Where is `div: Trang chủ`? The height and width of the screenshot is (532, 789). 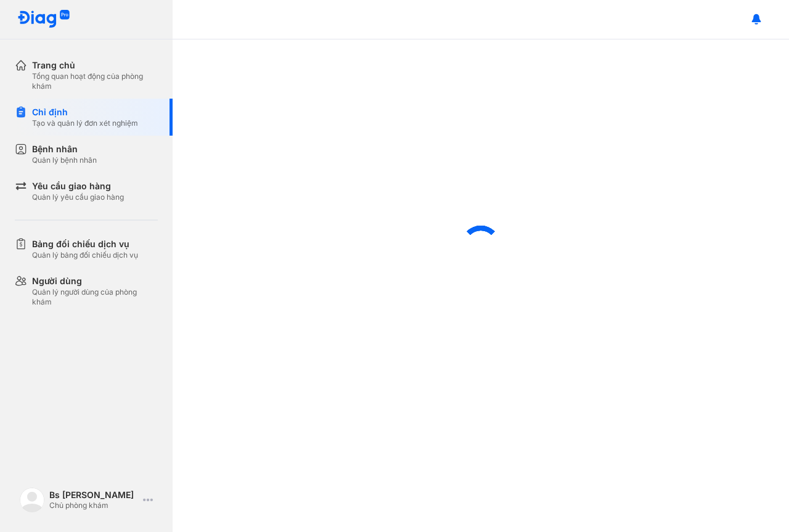
div: Trang chủ is located at coordinates (95, 66).